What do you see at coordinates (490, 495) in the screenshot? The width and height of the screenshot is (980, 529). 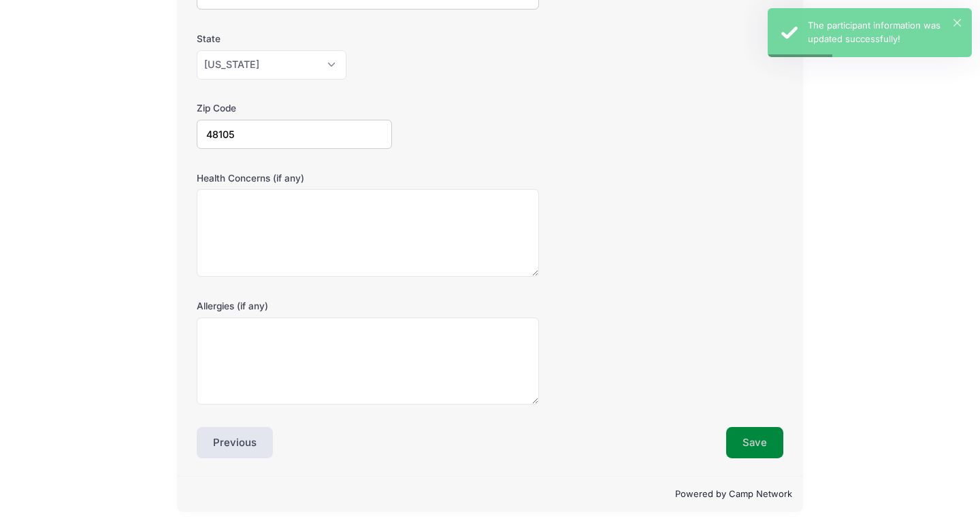 I see `p: Powered by Camp Network` at bounding box center [490, 495].